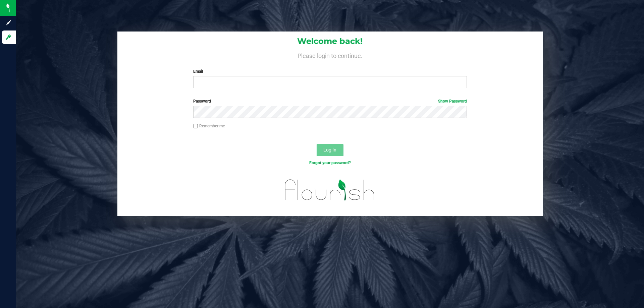 Image resolution: width=644 pixels, height=308 pixels. What do you see at coordinates (330, 190) in the screenshot?
I see `img: flourish_logo.svg` at bounding box center [330, 190].